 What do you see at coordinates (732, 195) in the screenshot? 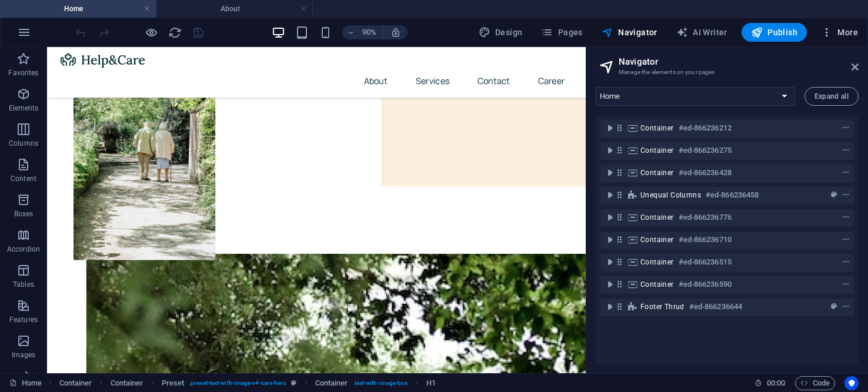
I see `h6: #ed-866236458` at bounding box center [732, 195].